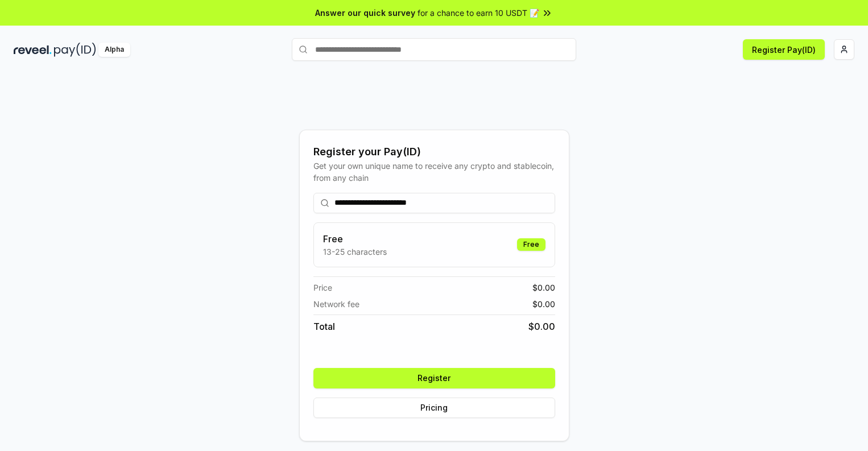 This screenshot has height=451, width=868. What do you see at coordinates (434, 152) in the screenshot?
I see `div: Register your Pay(ID)` at bounding box center [434, 152].